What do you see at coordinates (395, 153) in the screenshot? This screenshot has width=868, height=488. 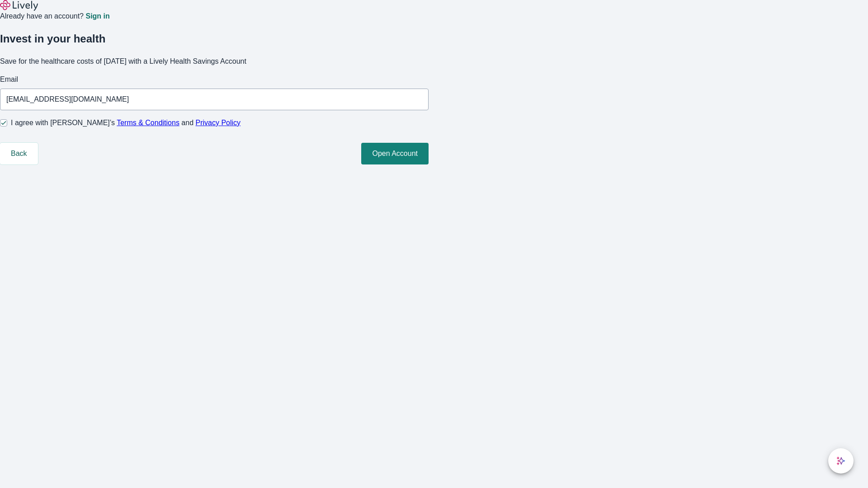 I see `button: Open Account` at bounding box center [395, 153].